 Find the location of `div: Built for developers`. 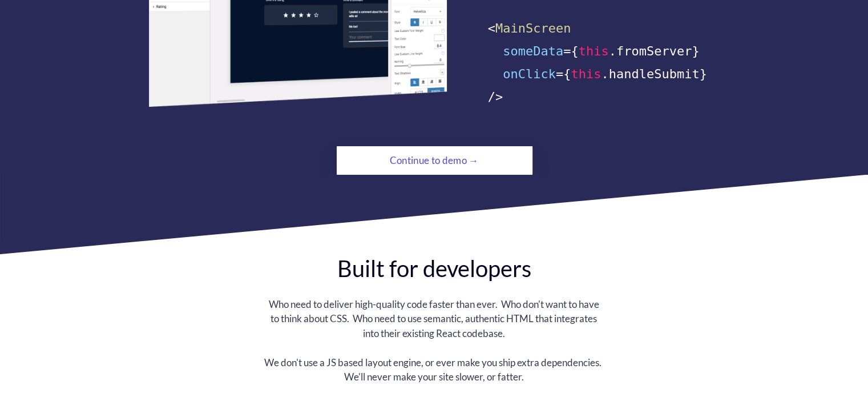

div: Built for developers is located at coordinates (434, 268).